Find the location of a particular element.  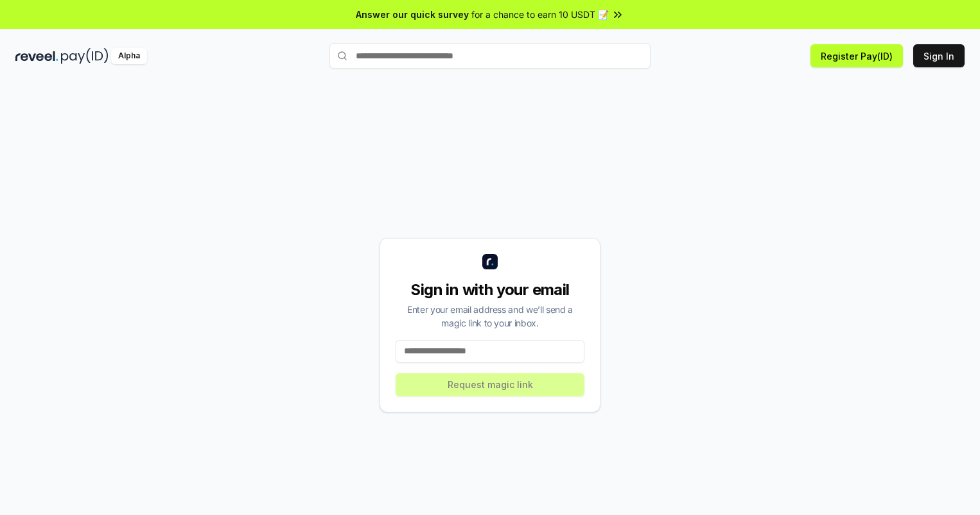

img: logo_small is located at coordinates (490, 262).